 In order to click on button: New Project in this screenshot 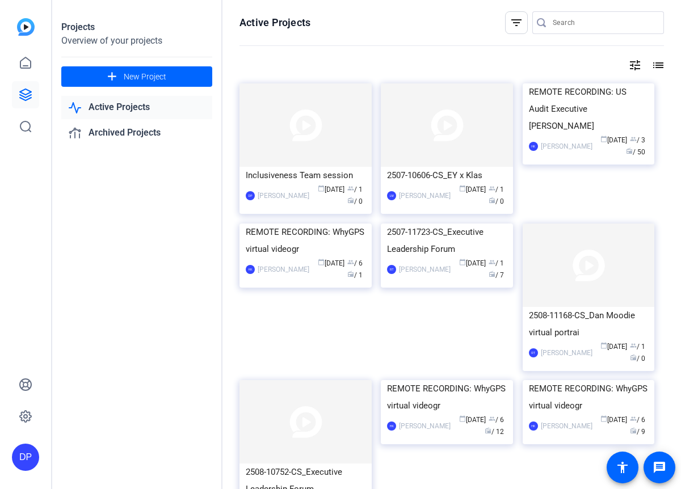, I will do `click(137, 77)`.